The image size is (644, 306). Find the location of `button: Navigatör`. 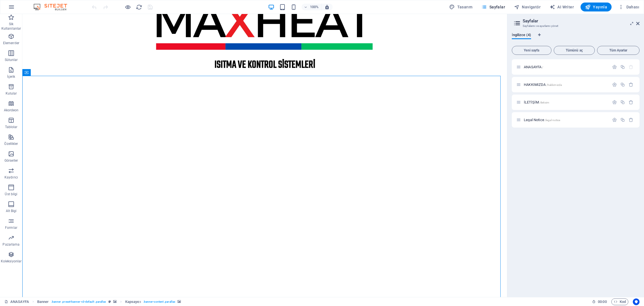

button: Navigatör is located at coordinates (527, 7).